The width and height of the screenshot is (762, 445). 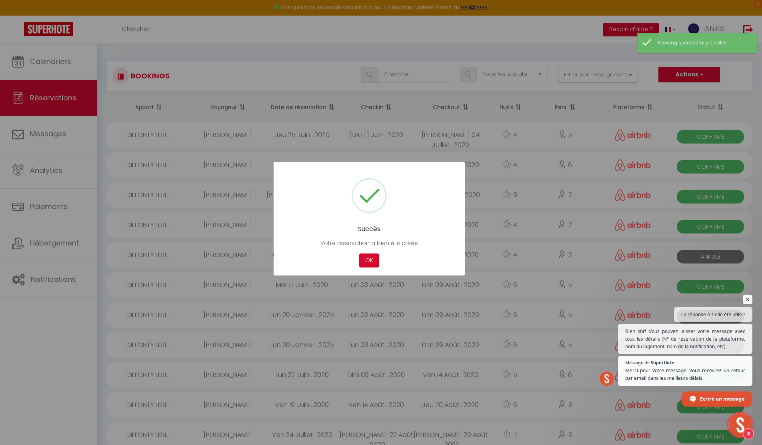 What do you see at coordinates (637, 362) in the screenshot?
I see `span: Message de` at bounding box center [637, 362].